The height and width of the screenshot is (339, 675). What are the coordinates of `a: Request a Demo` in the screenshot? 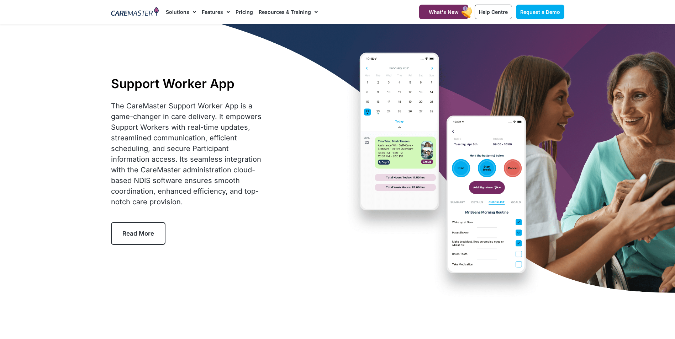 It's located at (540, 12).